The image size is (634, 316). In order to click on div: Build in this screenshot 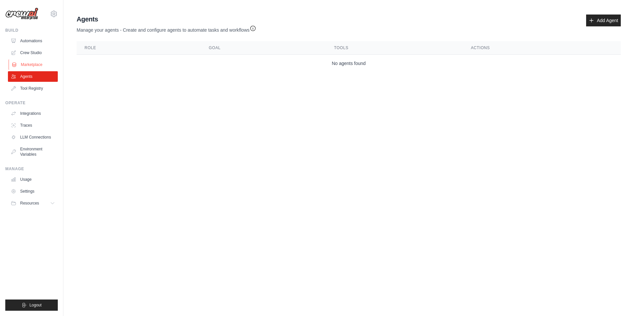, I will do `click(31, 30)`.